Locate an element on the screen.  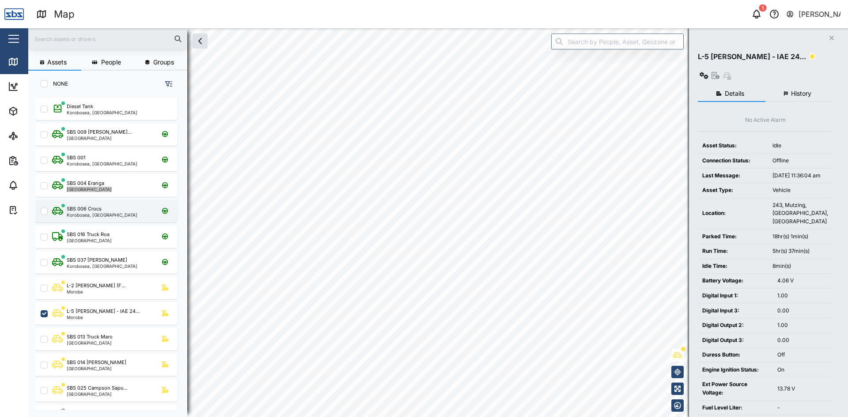
div: 5hr(s) 37min(s) is located at coordinates (800, 251).